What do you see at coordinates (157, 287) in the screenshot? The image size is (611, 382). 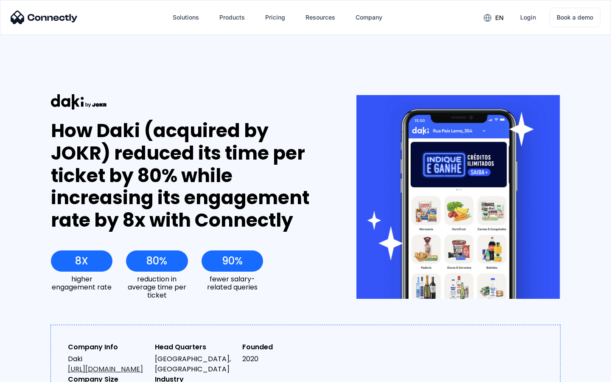 I see `div: reduction in average time per ticket` at bounding box center [157, 287].